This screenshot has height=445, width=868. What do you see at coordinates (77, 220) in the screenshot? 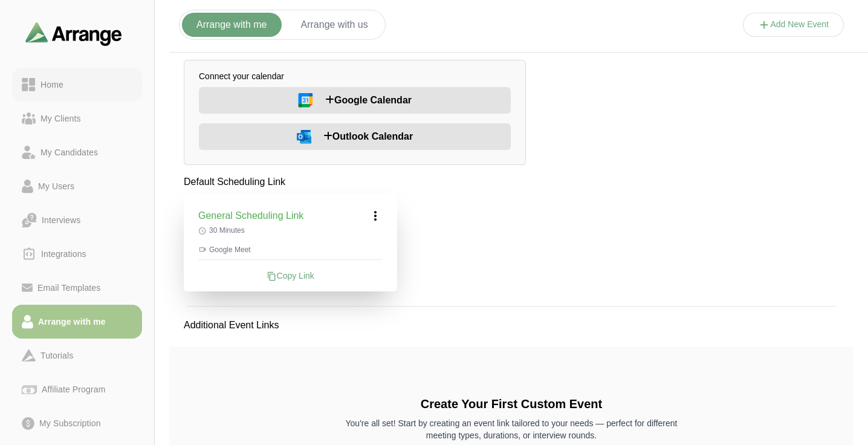
I see `a: Interviews` at bounding box center [77, 220].